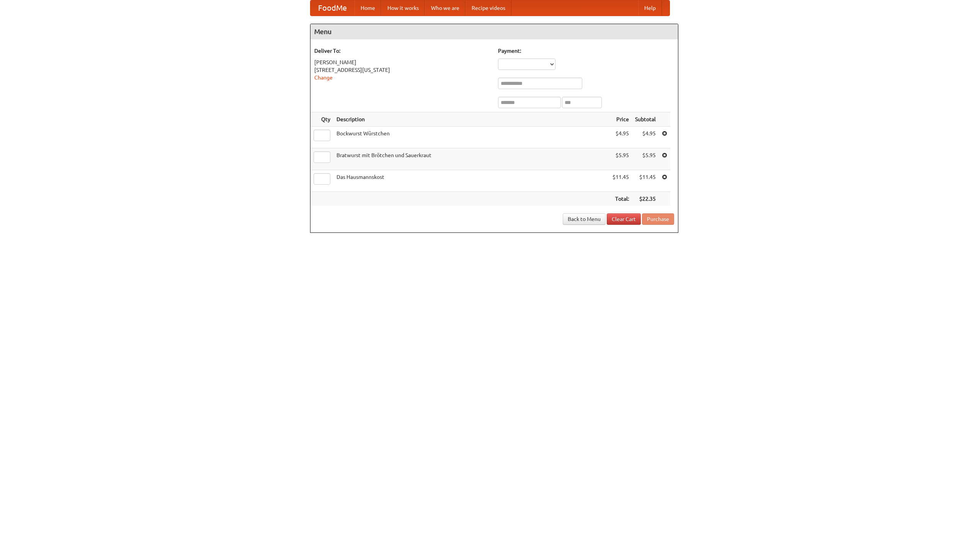 This screenshot has width=980, height=541. I want to click on a: FoodMe, so click(333, 8).